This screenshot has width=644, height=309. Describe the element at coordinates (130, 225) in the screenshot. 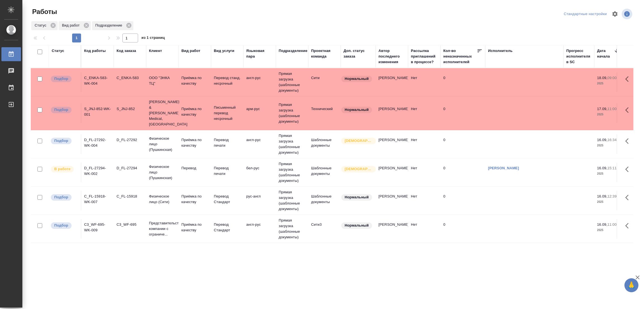

I see `div: C3_WF-695` at that location.